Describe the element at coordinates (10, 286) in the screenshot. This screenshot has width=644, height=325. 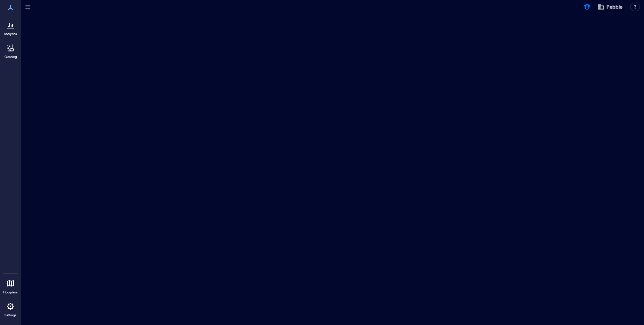
I see `a: Floorplans` at that location.